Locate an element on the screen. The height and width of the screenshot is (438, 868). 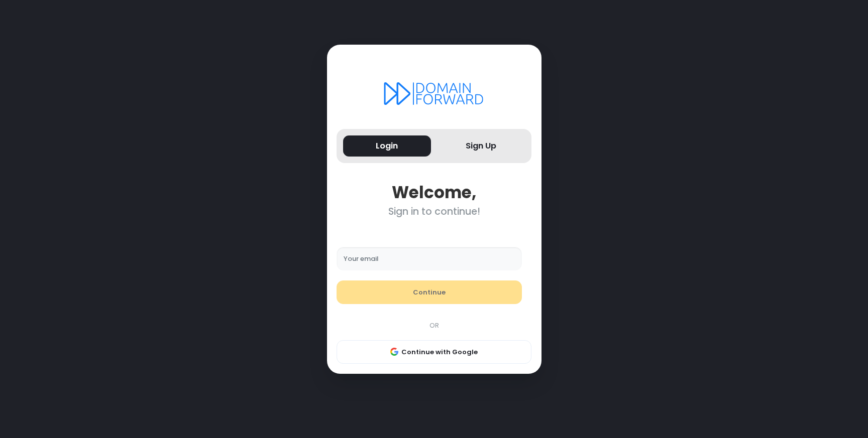
div: Sign in to continue! is located at coordinates (434, 211).